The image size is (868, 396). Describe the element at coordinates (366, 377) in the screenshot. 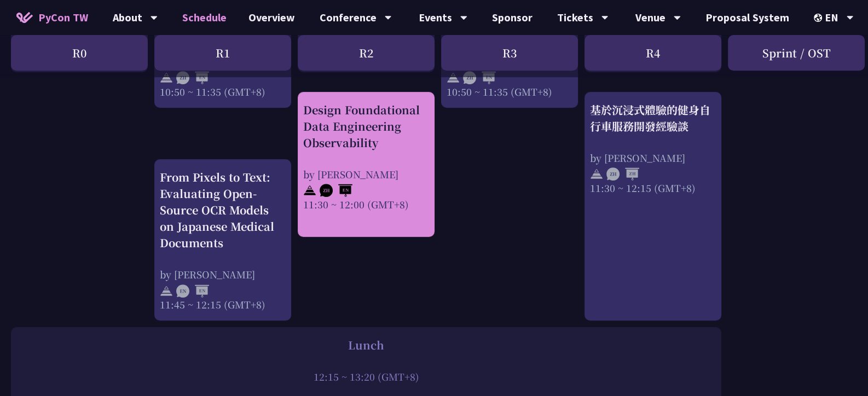

I see `div: 12:15 ~ 13:20 (GMT+8)` at that location.